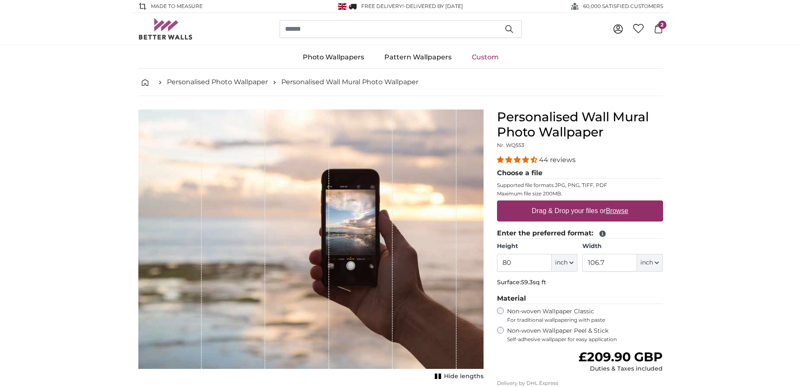  Describe the element at coordinates (585, 334) in the screenshot. I see `label: Non-woven Wallpaper Peel & Stick` at that location.